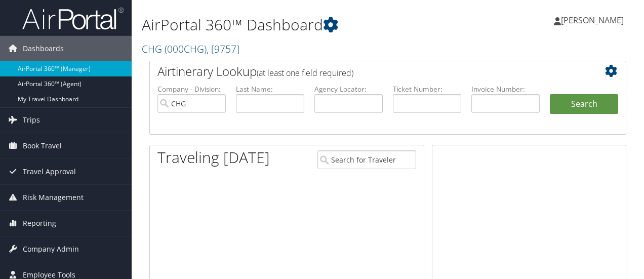 The height and width of the screenshot is (279, 644). What do you see at coordinates (223, 48) in the screenshot?
I see `span: , [ 9757 ]` at bounding box center [223, 48].